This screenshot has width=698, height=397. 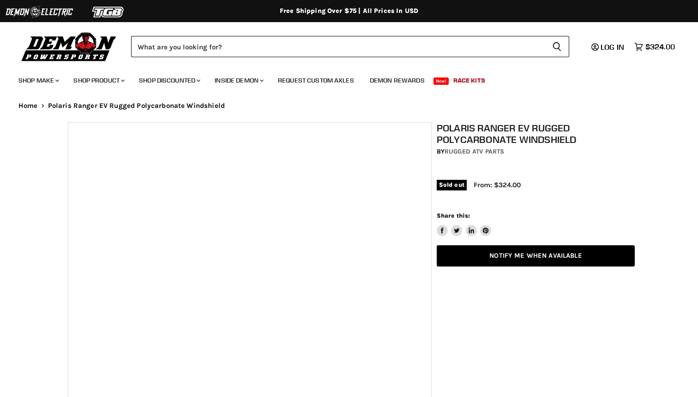 I want to click on span: Polaris Ranger EV Rugged Polycarbonate Windshield, so click(x=136, y=106).